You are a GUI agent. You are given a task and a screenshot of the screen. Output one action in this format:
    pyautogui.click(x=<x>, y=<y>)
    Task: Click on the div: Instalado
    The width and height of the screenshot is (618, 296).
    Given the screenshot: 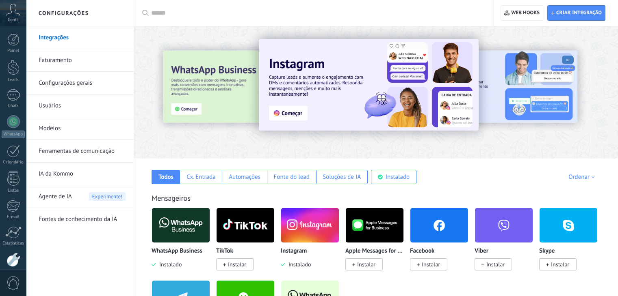 What is the action you would take?
    pyautogui.click(x=397, y=177)
    